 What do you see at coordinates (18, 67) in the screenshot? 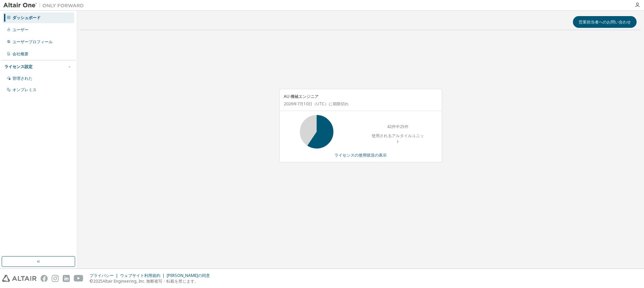
I see `font: ライセンス設定` at bounding box center [18, 67].